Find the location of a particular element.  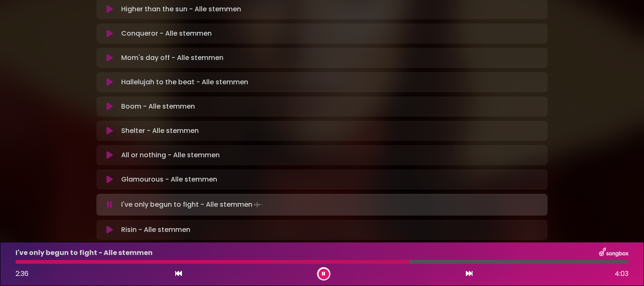

img: waveform4.gif is located at coordinates (258, 204).